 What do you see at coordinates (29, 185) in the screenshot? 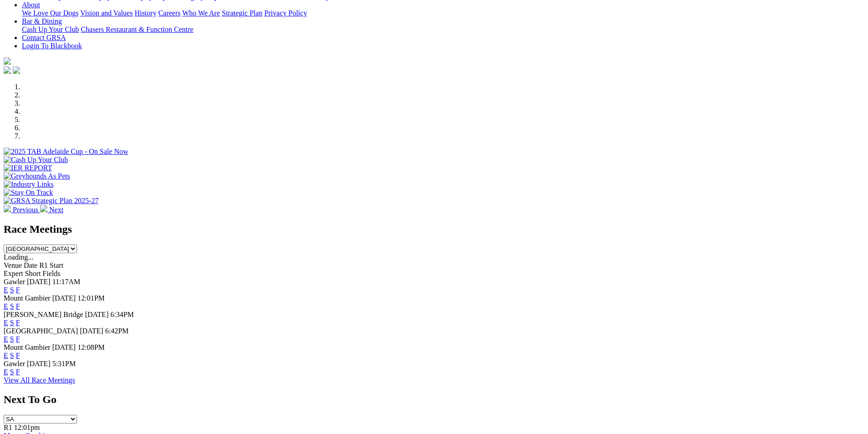
I see `img: Industry Links` at bounding box center [29, 185].